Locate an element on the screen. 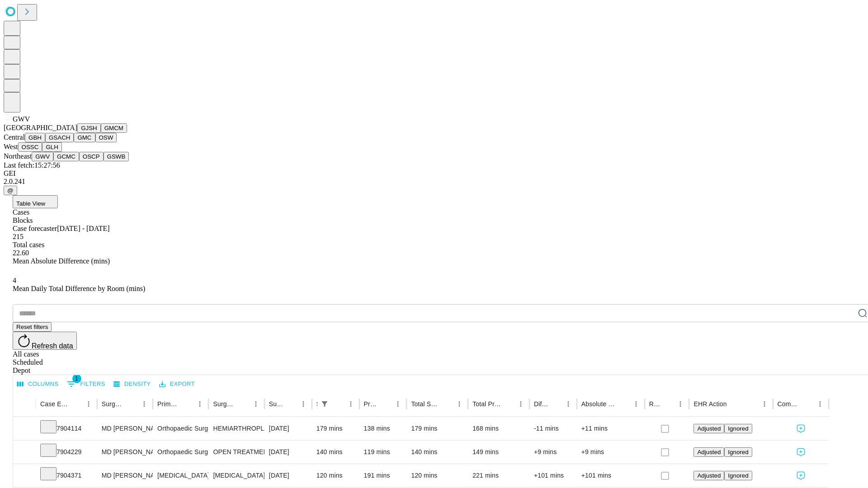 The height and width of the screenshot is (488, 868). div: Comments is located at coordinates (789, 404).